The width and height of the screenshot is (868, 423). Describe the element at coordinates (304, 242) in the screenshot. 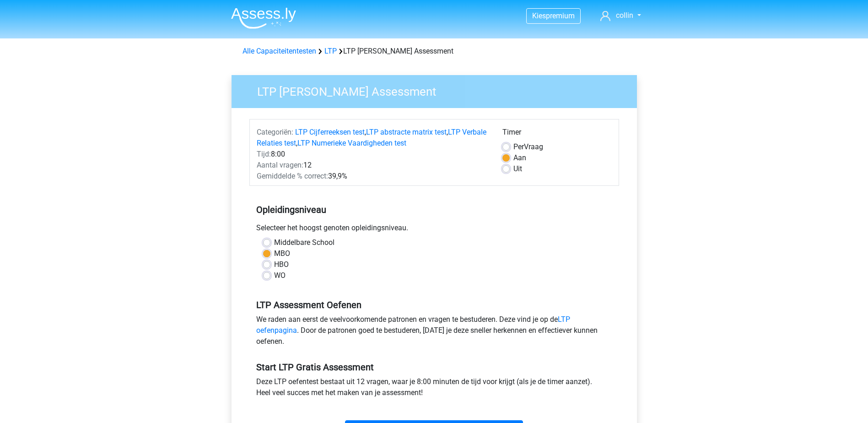

I see `label: Middelbare School` at that location.